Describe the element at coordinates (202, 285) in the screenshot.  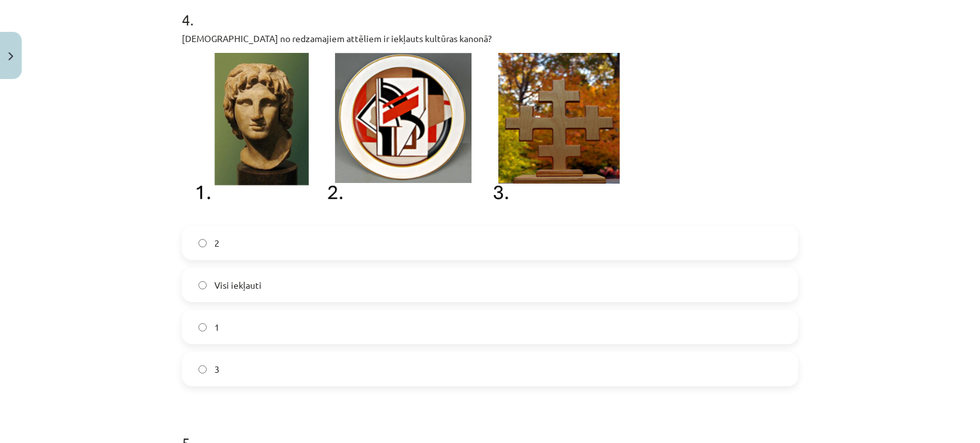
I see `input: Visi iekļauti` at that location.